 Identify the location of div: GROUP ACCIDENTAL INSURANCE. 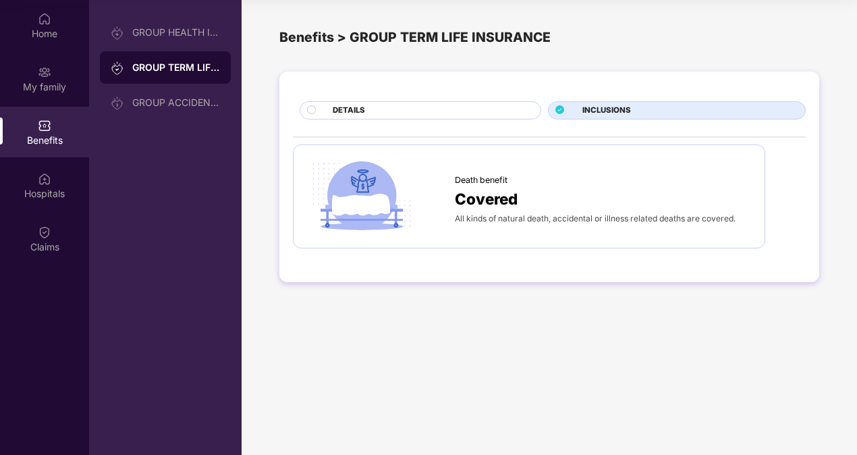
(176, 103).